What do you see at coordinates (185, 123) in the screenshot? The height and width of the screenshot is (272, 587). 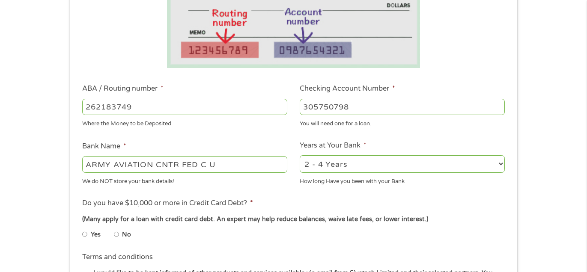 I see `div: Where the Money to be Deposited` at bounding box center [185, 123].